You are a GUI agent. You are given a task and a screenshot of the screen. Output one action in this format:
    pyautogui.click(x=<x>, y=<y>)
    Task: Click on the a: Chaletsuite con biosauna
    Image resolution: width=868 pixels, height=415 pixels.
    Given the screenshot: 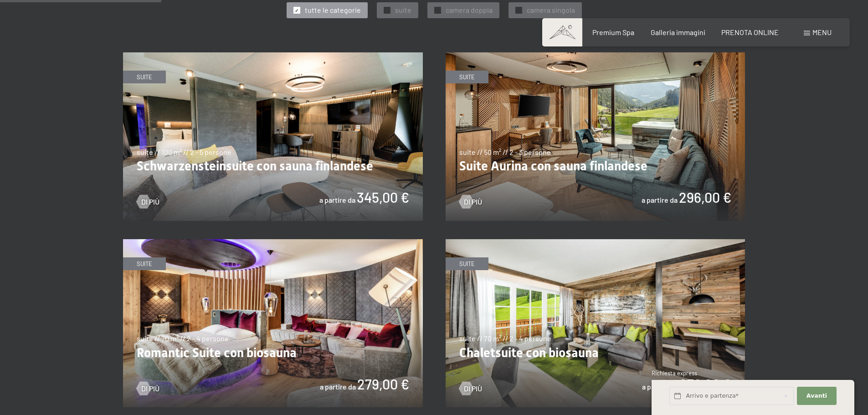 What is the action you would take?
    pyautogui.click(x=596, y=242)
    